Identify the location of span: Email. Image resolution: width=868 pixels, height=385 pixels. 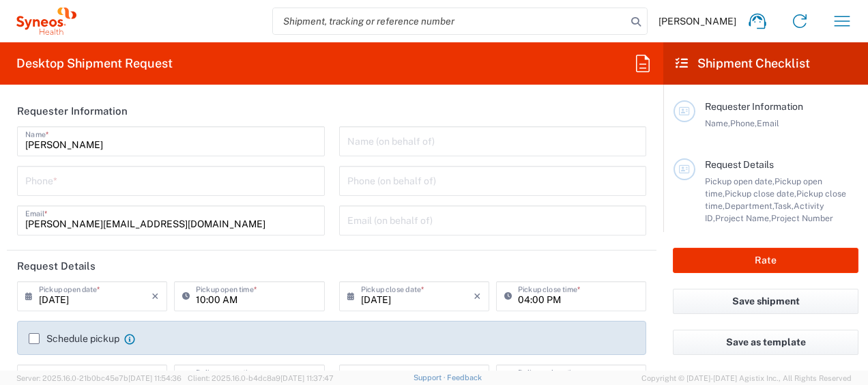
(767, 123).